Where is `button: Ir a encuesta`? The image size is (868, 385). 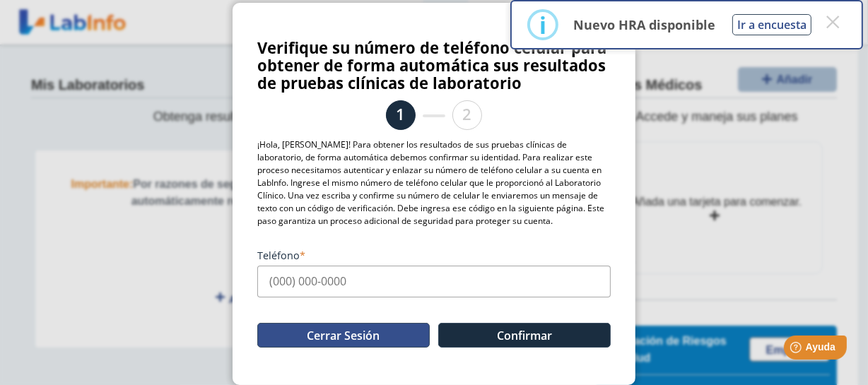
button: Ir a encuesta is located at coordinates (772, 25).